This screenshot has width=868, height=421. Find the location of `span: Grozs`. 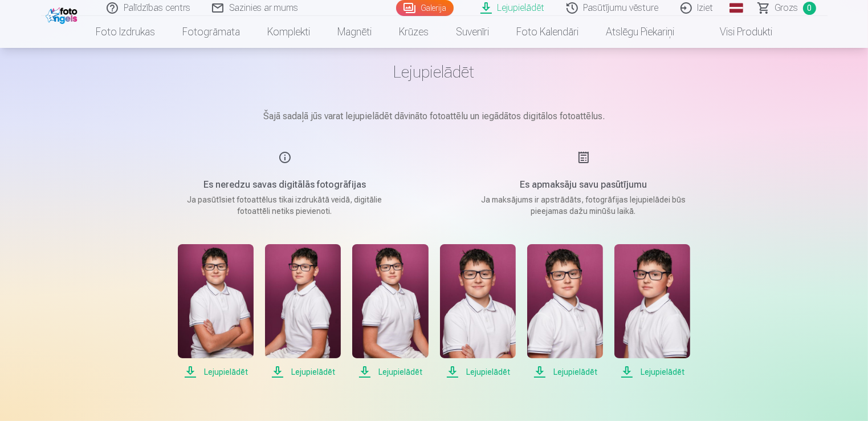

span: Grozs is located at coordinates (787, 8).